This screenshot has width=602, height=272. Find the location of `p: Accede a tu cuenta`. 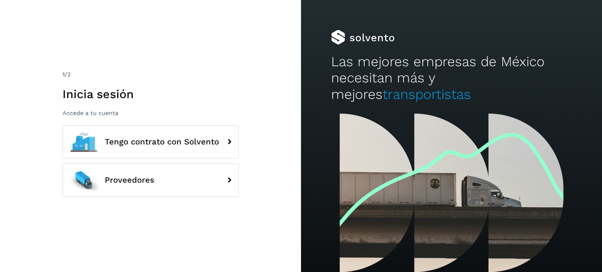

p: Accede a tu cuenta is located at coordinates (151, 113).